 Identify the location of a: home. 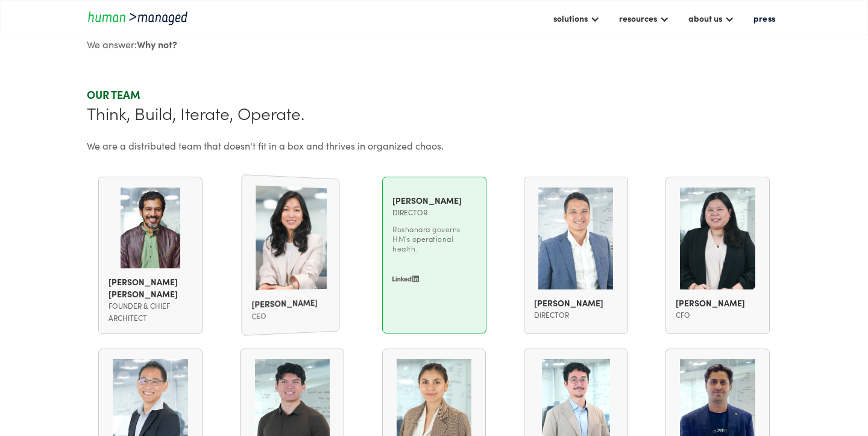
(141, 18).